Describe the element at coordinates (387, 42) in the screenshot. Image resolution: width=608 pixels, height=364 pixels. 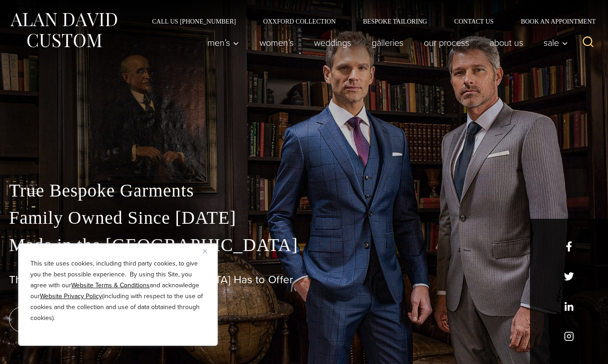
I see `a: Galleries` at that location.